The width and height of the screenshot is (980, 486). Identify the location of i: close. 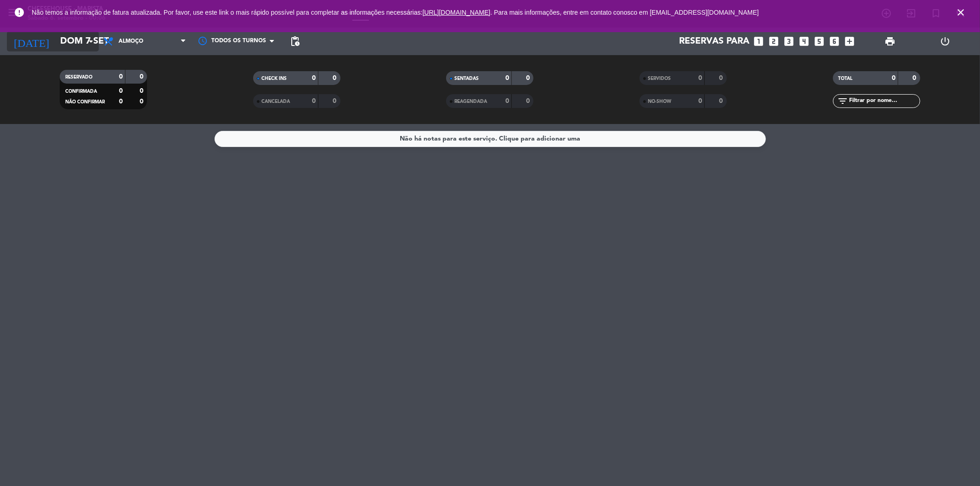
(961, 12).